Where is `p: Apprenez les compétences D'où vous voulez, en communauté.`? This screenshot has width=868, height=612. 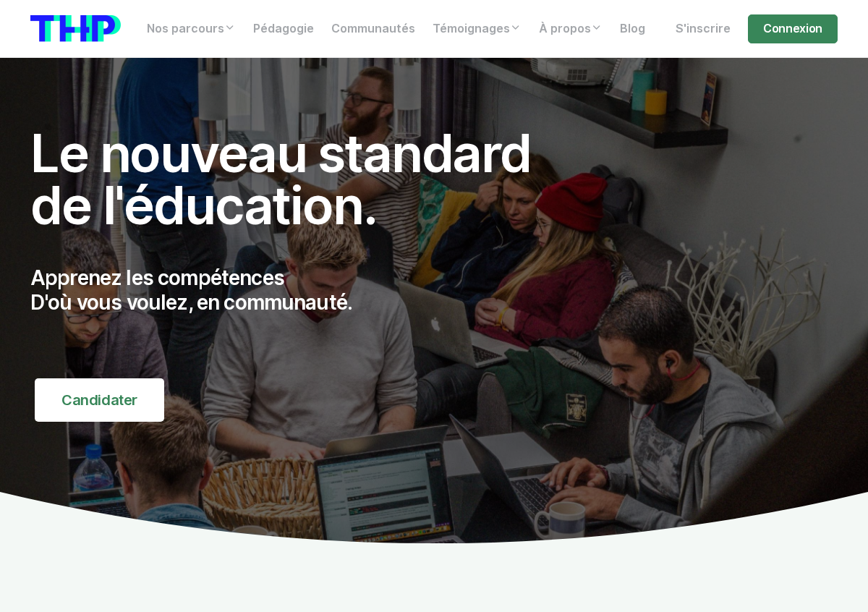
p: Apprenez les compétences D'où vous voulez, en communauté. is located at coordinates (297, 290).